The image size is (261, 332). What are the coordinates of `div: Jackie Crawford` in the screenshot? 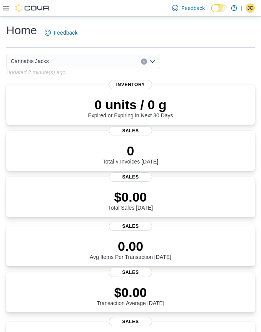 It's located at (250, 8).